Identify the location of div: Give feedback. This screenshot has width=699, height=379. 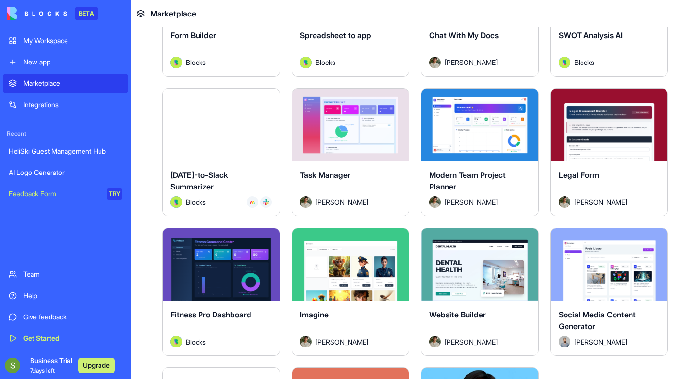
(73, 317).